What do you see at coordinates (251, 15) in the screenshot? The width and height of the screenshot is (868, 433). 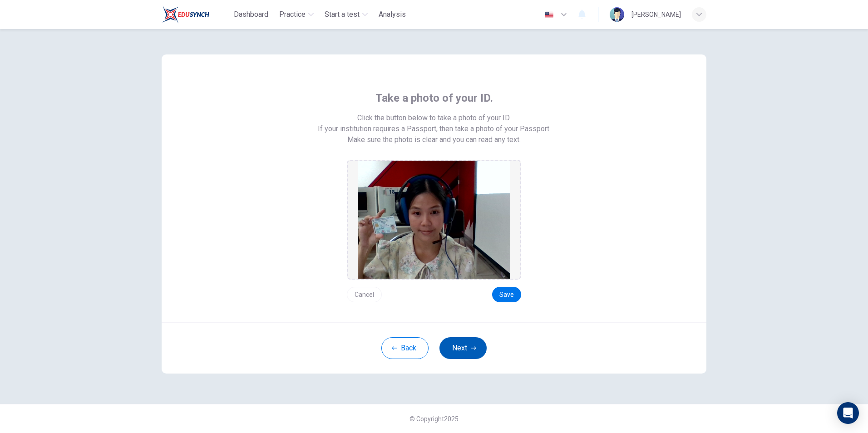 I see `button: Dashboard` at bounding box center [251, 15].